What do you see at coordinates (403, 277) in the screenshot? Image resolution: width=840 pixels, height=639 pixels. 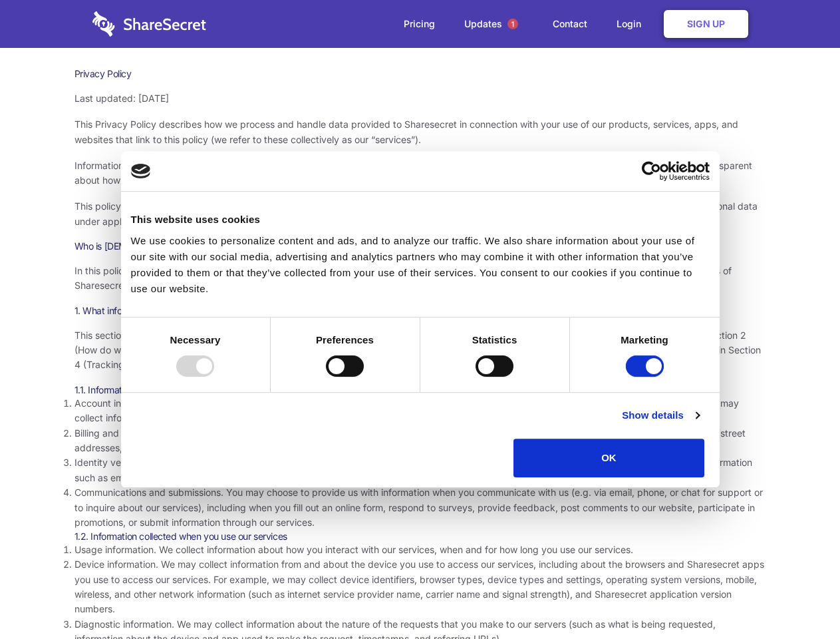 I see `span: In this policy, “Sharesecret,” “we,” “us,” and “our” refer to Sharesecret Inc., a U.S. company. S...` at bounding box center [403, 277].